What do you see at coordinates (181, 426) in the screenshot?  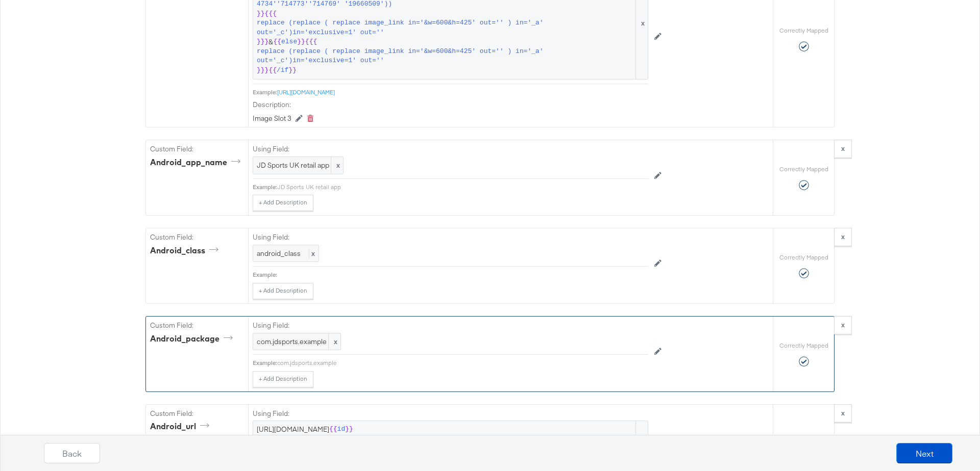 I see `div: android_url` at bounding box center [181, 426].